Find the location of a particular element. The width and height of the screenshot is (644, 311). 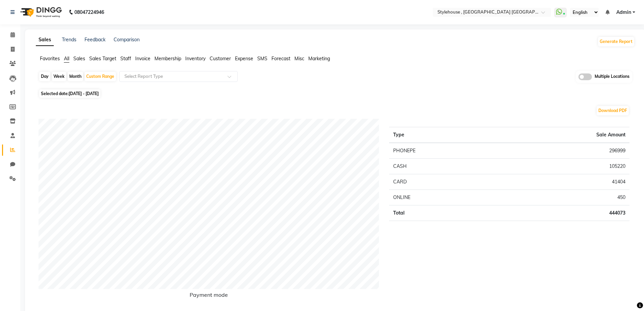

td: 450 is located at coordinates (563, 197).